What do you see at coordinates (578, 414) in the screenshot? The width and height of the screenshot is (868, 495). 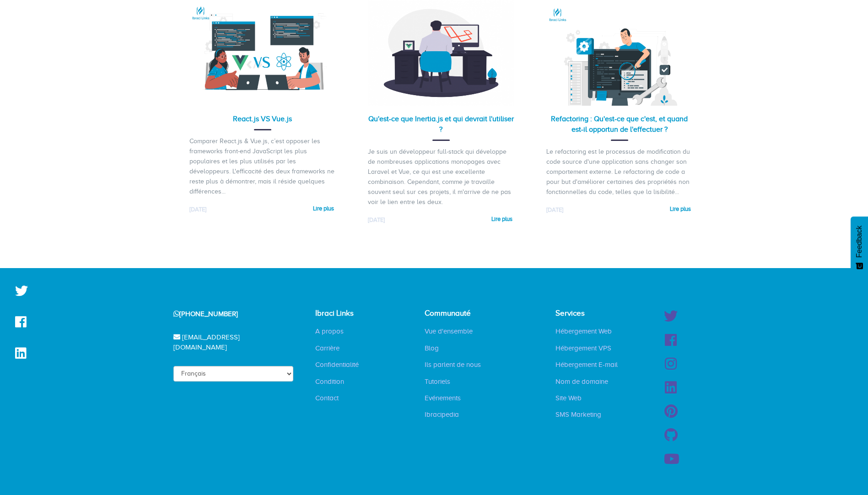 I see `a: SMS Marketing` at bounding box center [578, 414].